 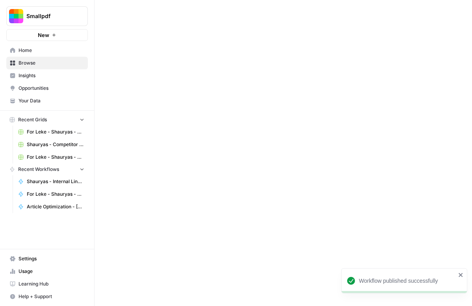 I want to click on a: For Leke - Shauryas - Competitor Analysis (Different Languages), so click(x=51, y=194).